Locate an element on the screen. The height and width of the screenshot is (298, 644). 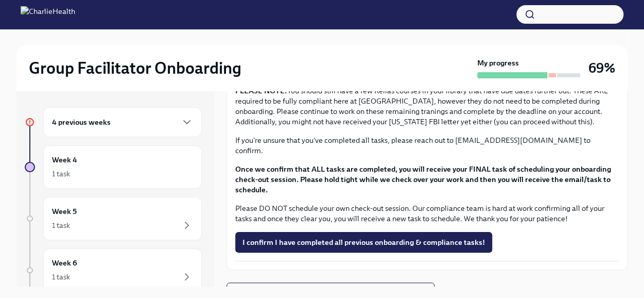
a: Week 61 task is located at coordinates (113, 270).